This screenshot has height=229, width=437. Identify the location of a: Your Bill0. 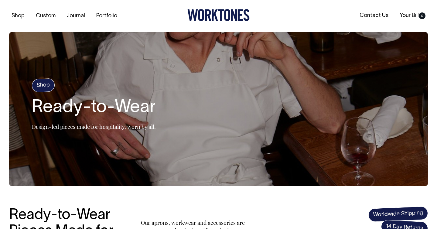
(412, 15).